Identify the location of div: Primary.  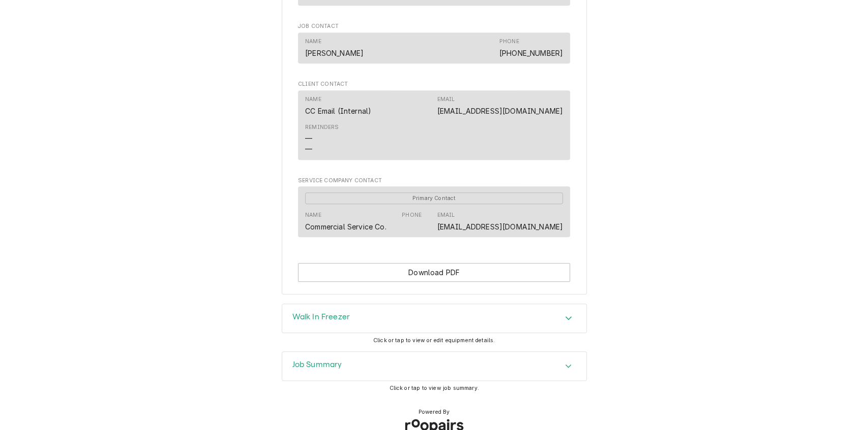
(434, 198).